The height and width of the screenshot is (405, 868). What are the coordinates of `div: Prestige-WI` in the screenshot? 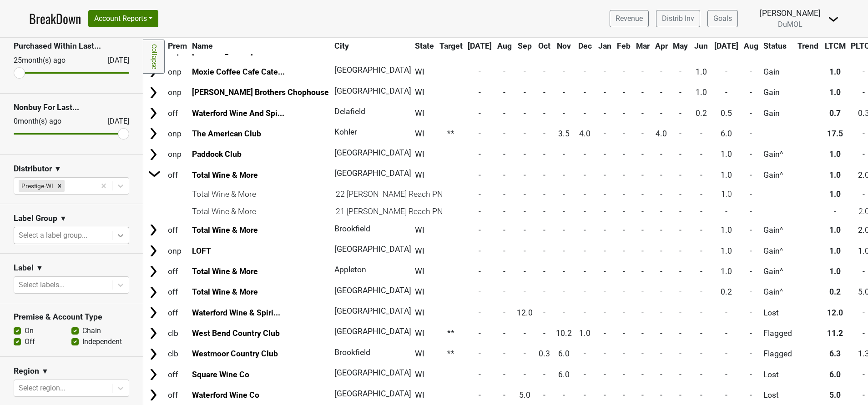 It's located at (37, 186).